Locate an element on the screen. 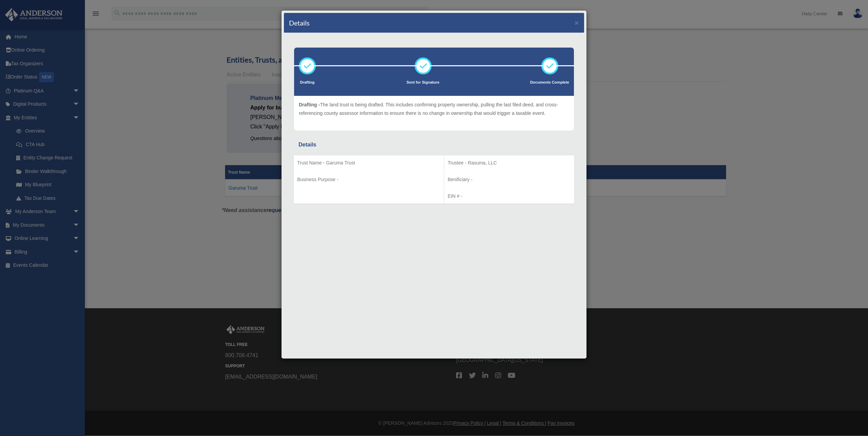  h4: Details is located at coordinates (299, 23).